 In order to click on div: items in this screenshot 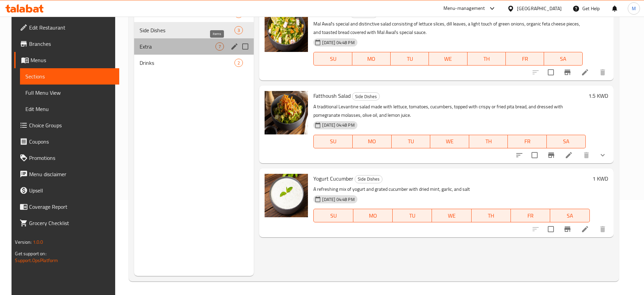, I will do `click(239, 63)`.